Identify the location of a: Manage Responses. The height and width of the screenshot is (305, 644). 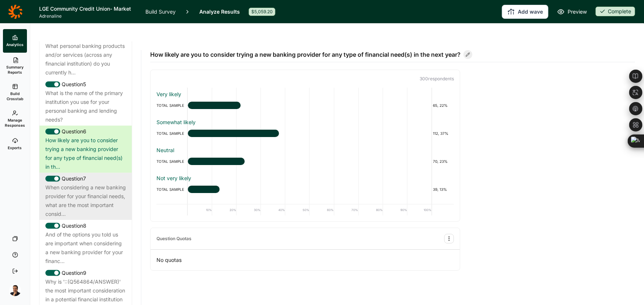
(15, 119).